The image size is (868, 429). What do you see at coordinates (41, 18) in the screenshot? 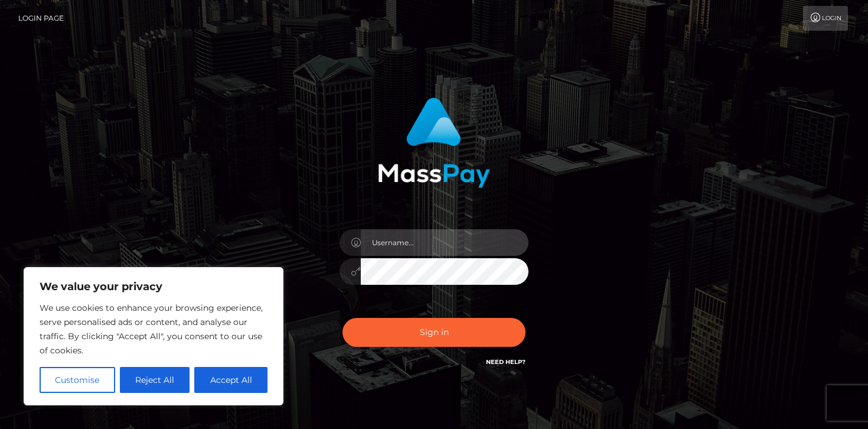
I see `a: Login Page` at bounding box center [41, 18].